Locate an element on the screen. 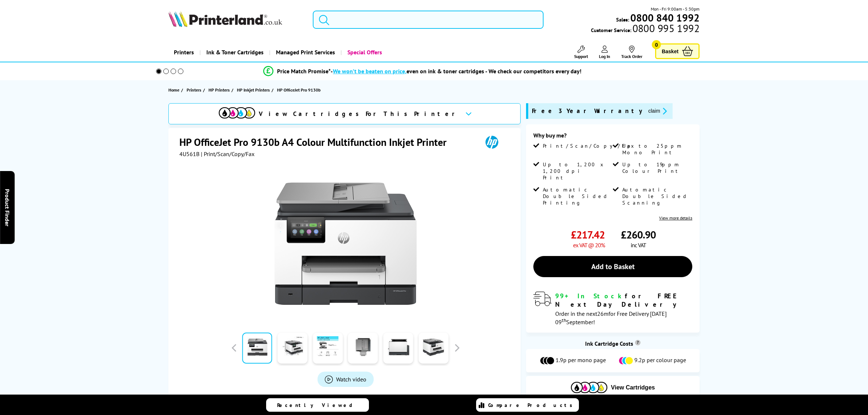 The image size is (868, 415). span: Up to 19ppm Colour Print is located at coordinates (657, 167).